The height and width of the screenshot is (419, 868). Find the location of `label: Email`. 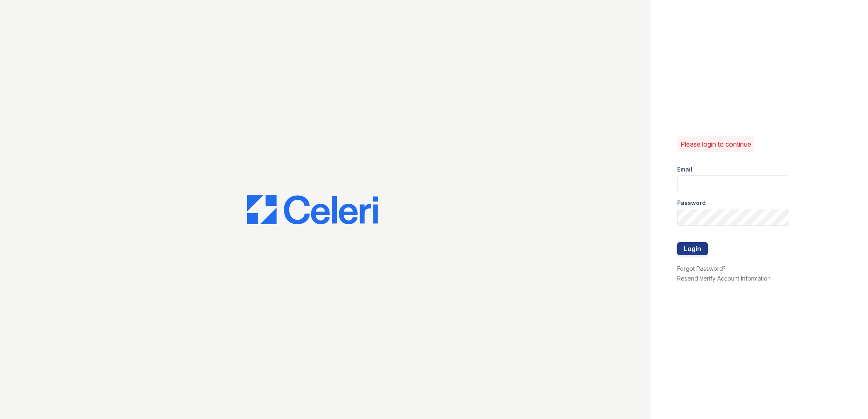

label: Email is located at coordinates (685, 169).